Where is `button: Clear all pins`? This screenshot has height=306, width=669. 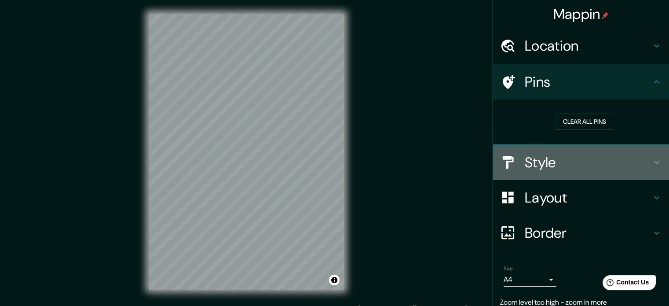 button: Clear all pins is located at coordinates (584, 121).